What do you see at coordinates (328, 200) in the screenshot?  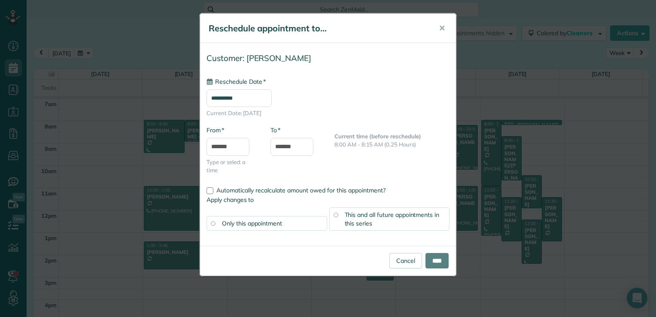 I see `label: Apply changes to` at bounding box center [328, 200].